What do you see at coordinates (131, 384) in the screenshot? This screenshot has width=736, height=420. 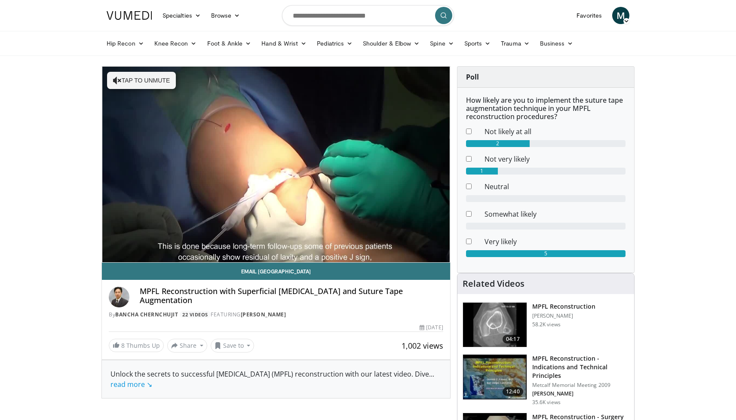 I see `a: read more ↘` at bounding box center [131, 384].